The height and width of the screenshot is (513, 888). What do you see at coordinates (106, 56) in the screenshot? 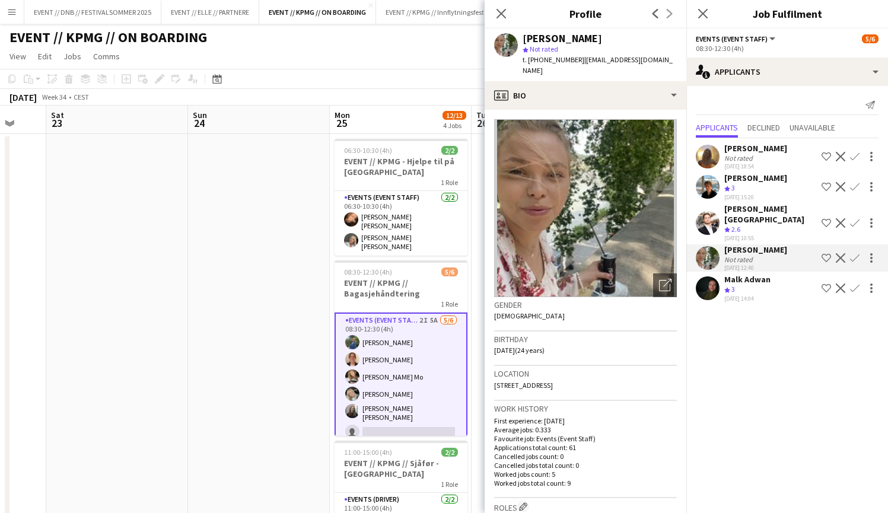
I see `span: Comms` at bounding box center [106, 56].